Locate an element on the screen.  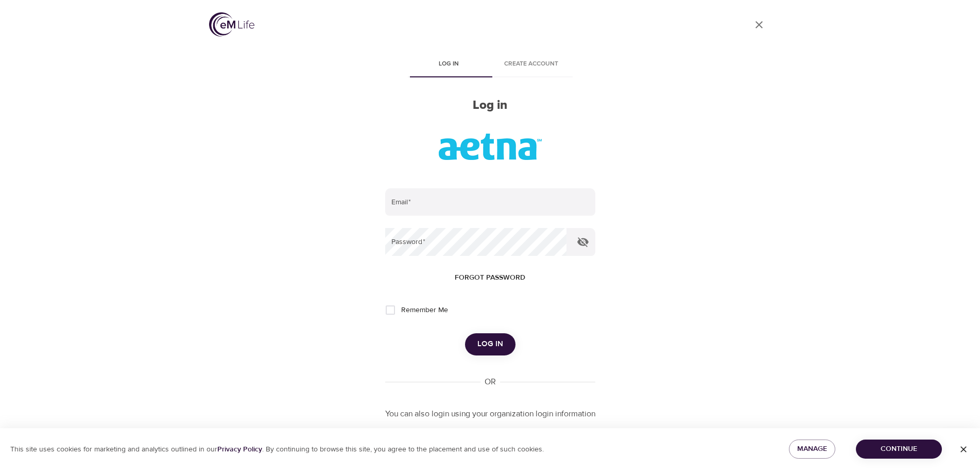
div: OR is located at coordinates (490, 382).